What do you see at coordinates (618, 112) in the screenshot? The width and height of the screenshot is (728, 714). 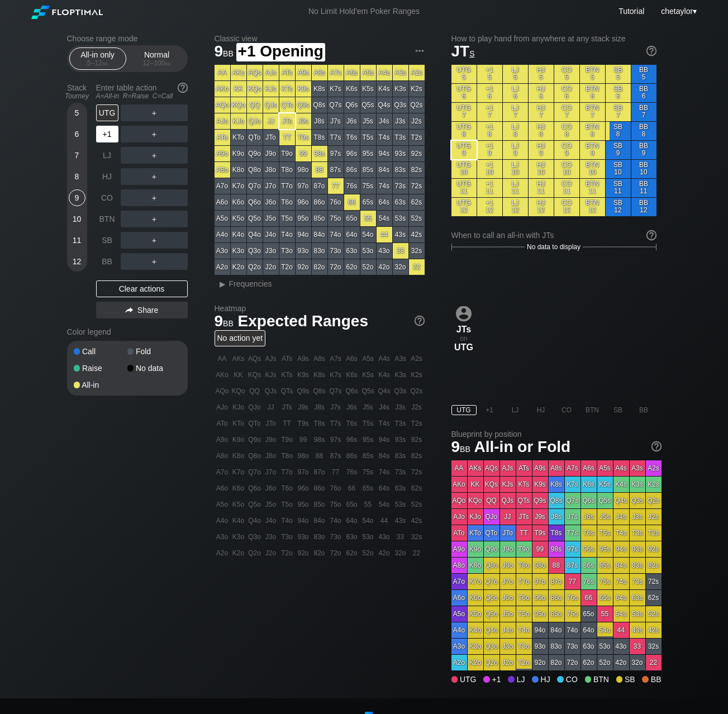 I see `div: SB 7` at bounding box center [618, 112].